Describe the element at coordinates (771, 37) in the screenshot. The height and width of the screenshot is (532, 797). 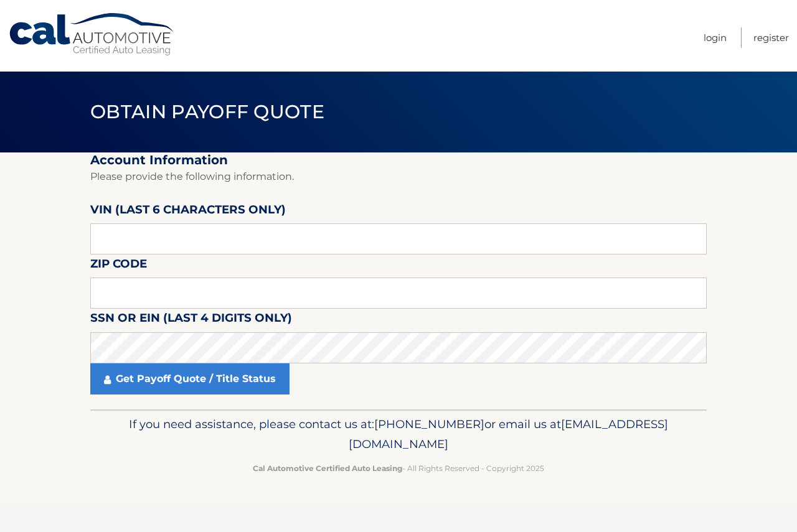
I see `a: Register` at that location.